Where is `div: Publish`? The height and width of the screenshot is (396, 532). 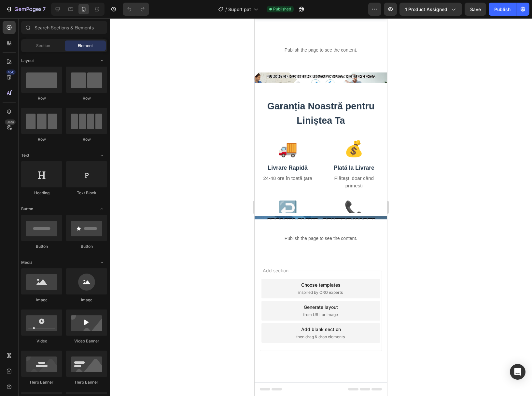 div: Publish is located at coordinates (502, 9).